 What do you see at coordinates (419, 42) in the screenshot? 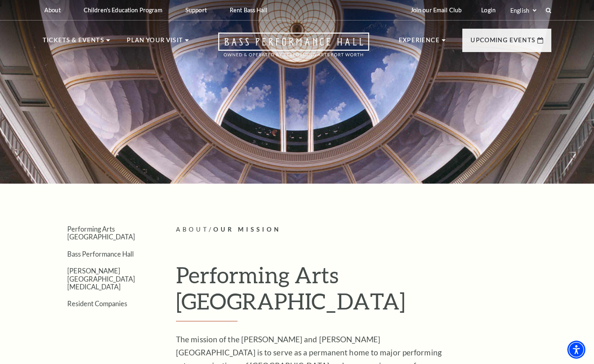
I see `p: Experience` at bounding box center [419, 42].